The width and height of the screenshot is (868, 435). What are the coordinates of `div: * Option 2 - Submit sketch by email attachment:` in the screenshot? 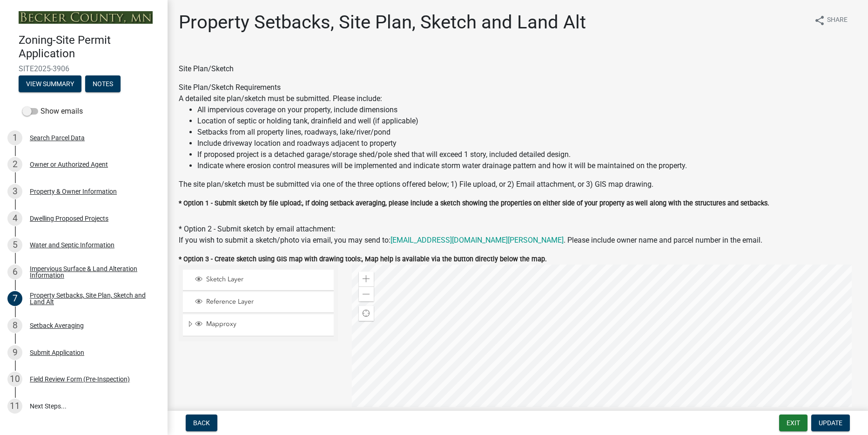 It's located at (518, 235).